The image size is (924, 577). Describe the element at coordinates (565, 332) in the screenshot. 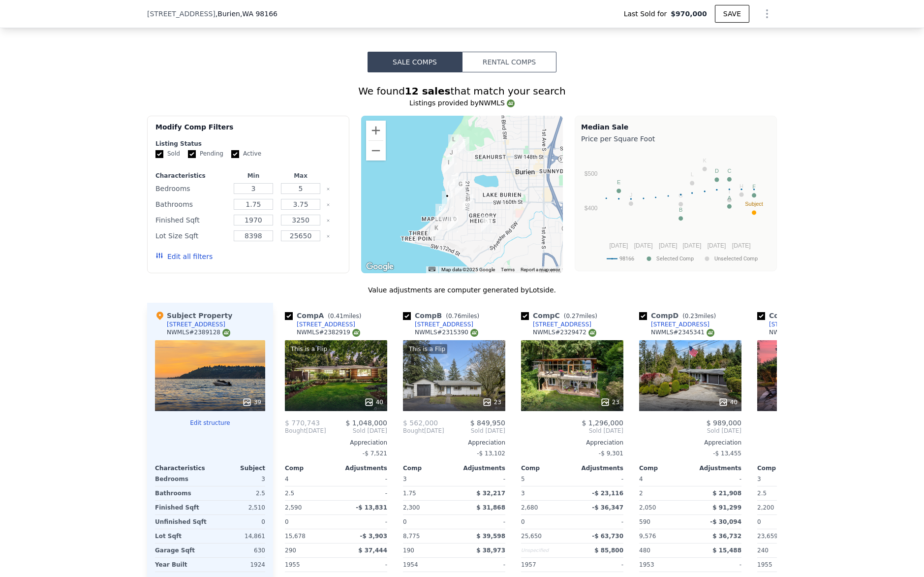

I see `div: NWMLS # 2329472` at that location.